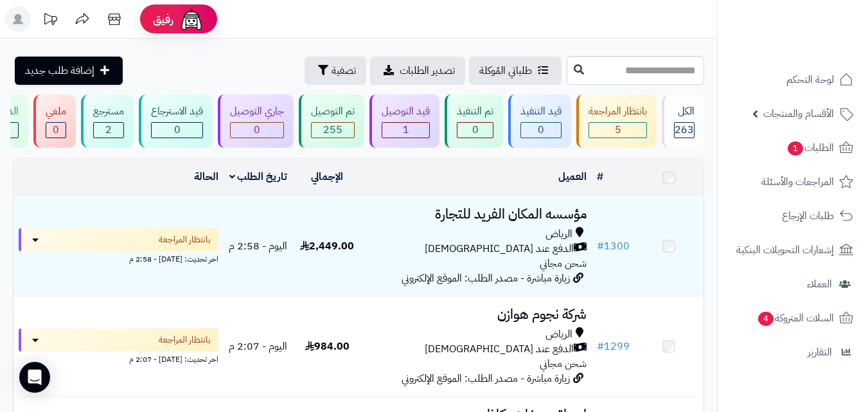  What do you see at coordinates (257, 347) in the screenshot?
I see `span: اليوم - 2:07 م` at bounding box center [257, 347].